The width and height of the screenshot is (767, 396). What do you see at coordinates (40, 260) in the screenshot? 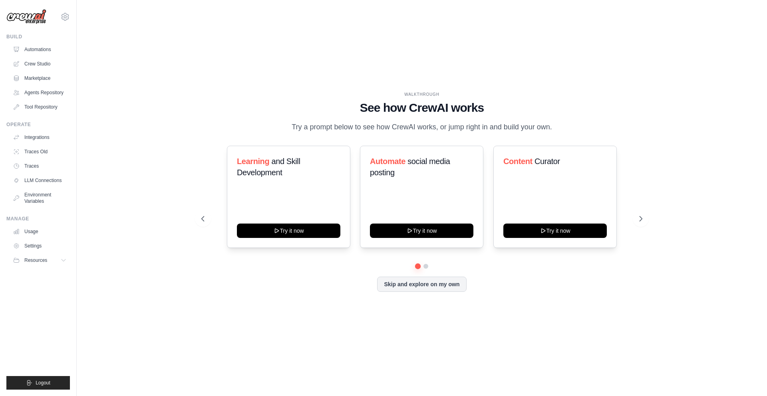
I see `button: Resources` at bounding box center [40, 260].